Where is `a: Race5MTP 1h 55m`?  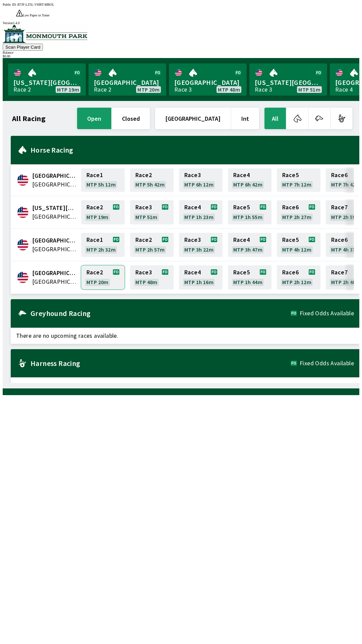 a: Race5MTP 1h 55m is located at coordinates (250, 212).